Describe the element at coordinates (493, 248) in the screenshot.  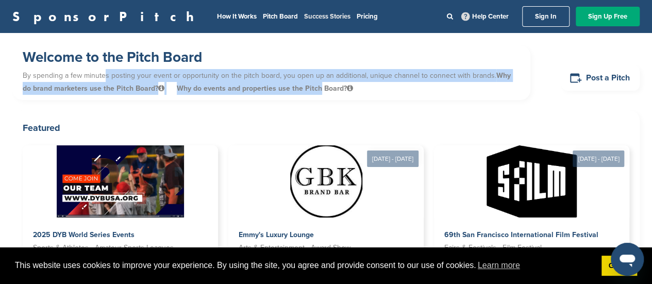
I see `span: Fairs & Festivals - Film Festival` at that location.